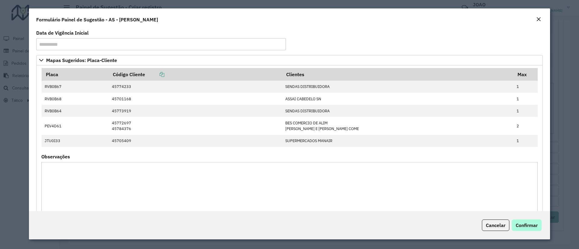  What do you see at coordinates (75, 99) in the screenshot?
I see `td: RVB0B68` at bounding box center [75, 99].